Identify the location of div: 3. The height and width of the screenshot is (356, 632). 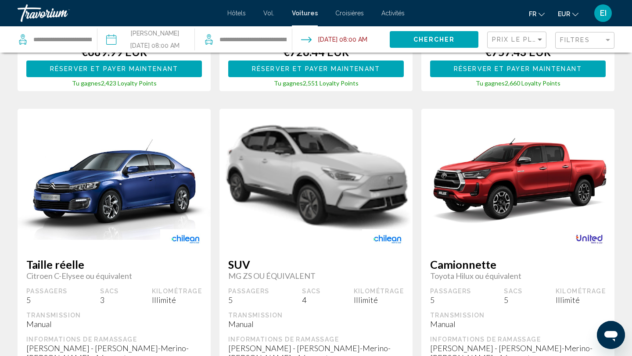
(109, 300).